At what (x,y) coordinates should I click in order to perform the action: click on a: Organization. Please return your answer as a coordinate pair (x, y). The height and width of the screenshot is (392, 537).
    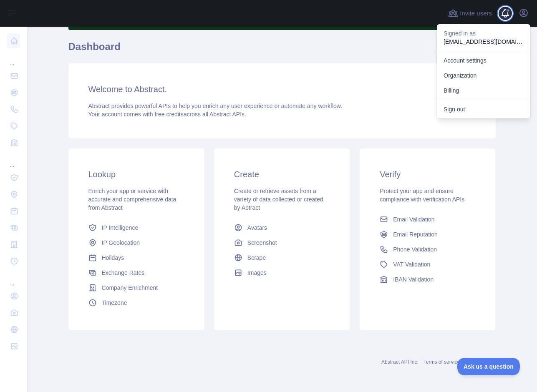
    Looking at the image, I should click on (483, 75).